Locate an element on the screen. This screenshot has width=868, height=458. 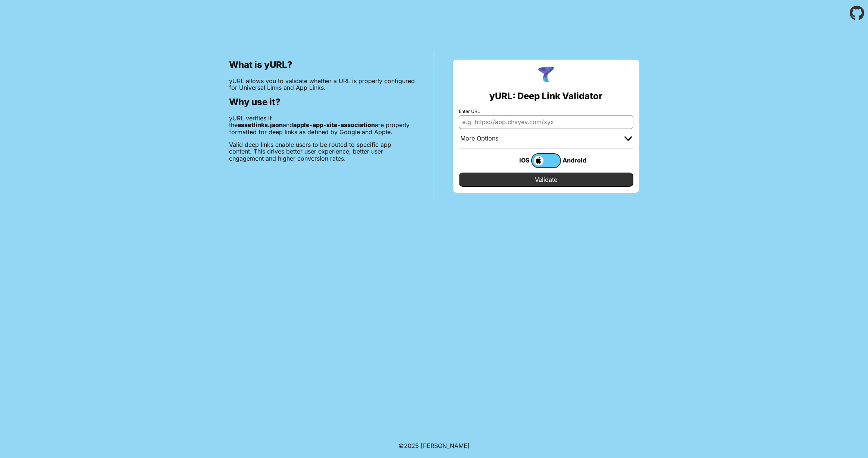
h2: Why use it? is located at coordinates (322, 102).